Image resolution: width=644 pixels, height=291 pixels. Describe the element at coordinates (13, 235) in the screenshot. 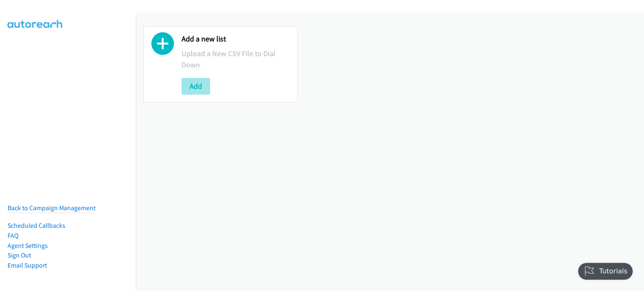

I see `a: FAQ` at that location.